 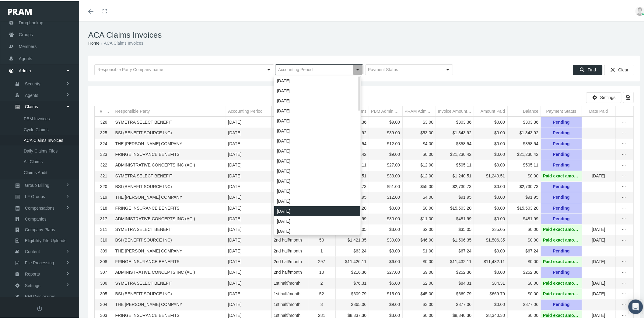 What do you see at coordinates (40, 295) in the screenshot?
I see `span: PHI Disclosures` at bounding box center [40, 295].